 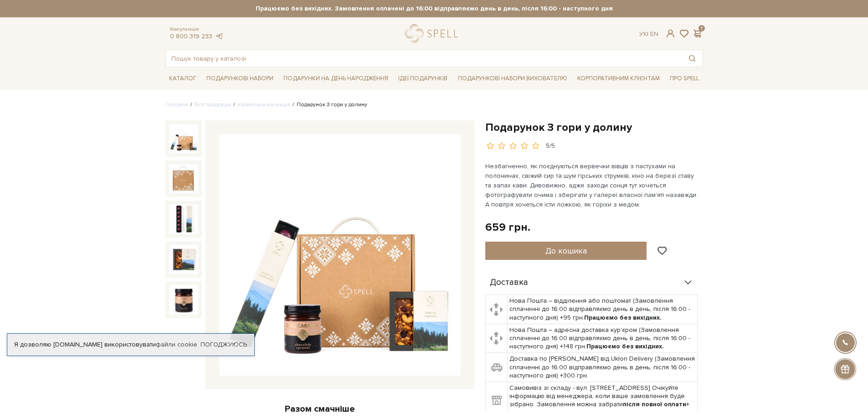 What do you see at coordinates (182, 78) in the screenshot?
I see `a: Каталог` at bounding box center [182, 78].